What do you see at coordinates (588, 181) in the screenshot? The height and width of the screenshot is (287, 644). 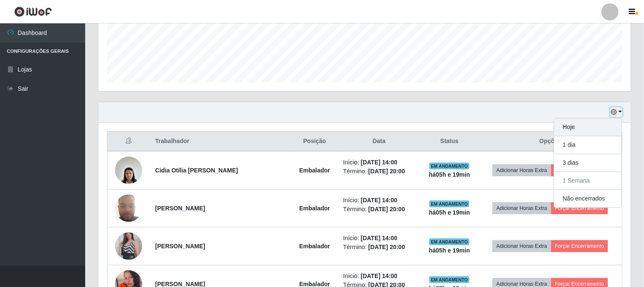 I see `button: 1 Semana` at bounding box center [588, 181].